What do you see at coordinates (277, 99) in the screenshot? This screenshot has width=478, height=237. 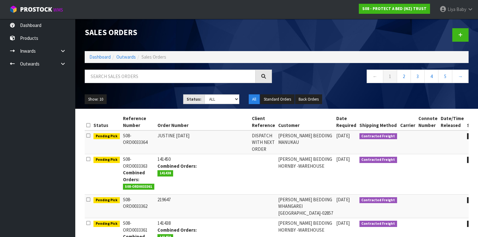 I see `button: Standard Orders` at bounding box center [277, 99].